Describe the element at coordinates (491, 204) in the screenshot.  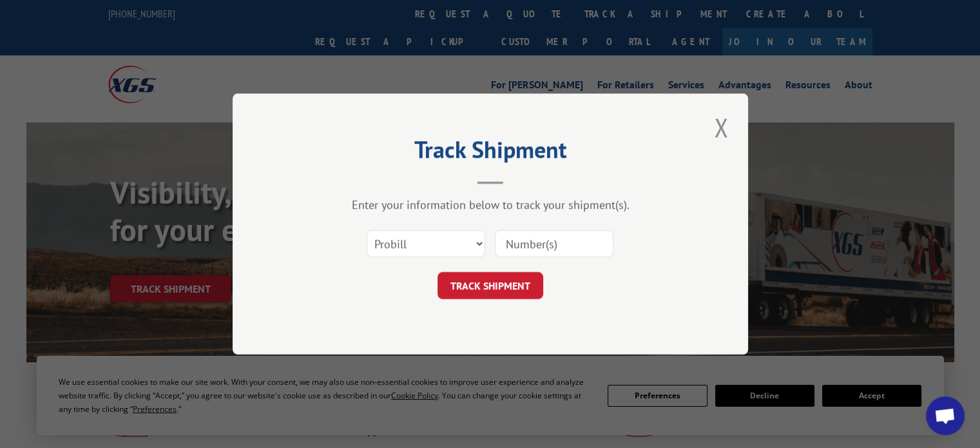
I see `div: Enter your information below to track your shipment(s).` at that location.